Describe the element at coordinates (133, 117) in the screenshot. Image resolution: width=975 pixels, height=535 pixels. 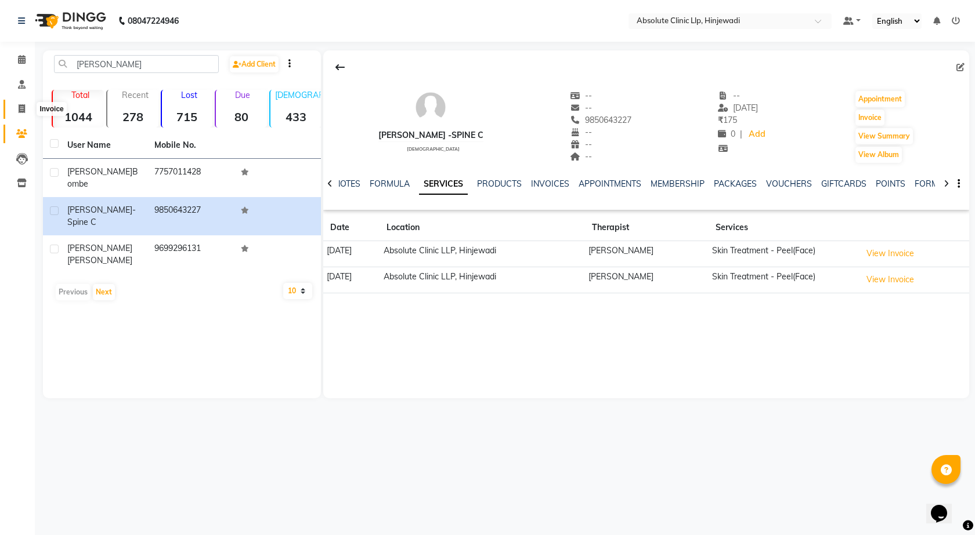
I see `strong: 278` at that location.